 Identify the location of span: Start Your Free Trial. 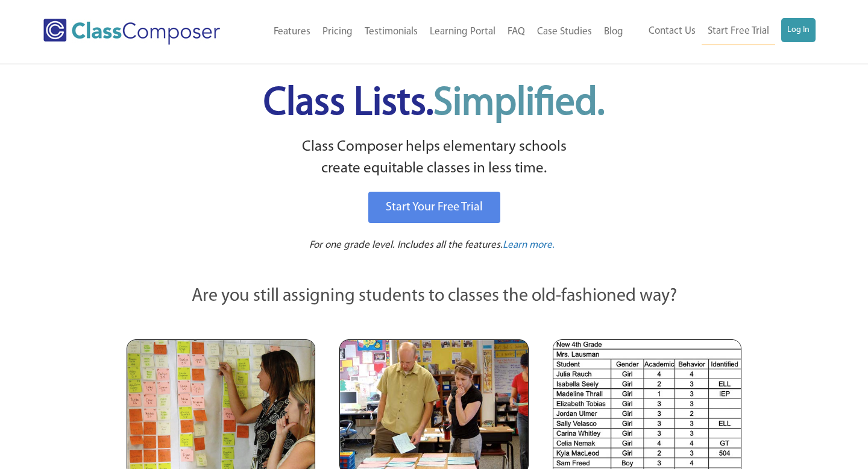
(434, 207).